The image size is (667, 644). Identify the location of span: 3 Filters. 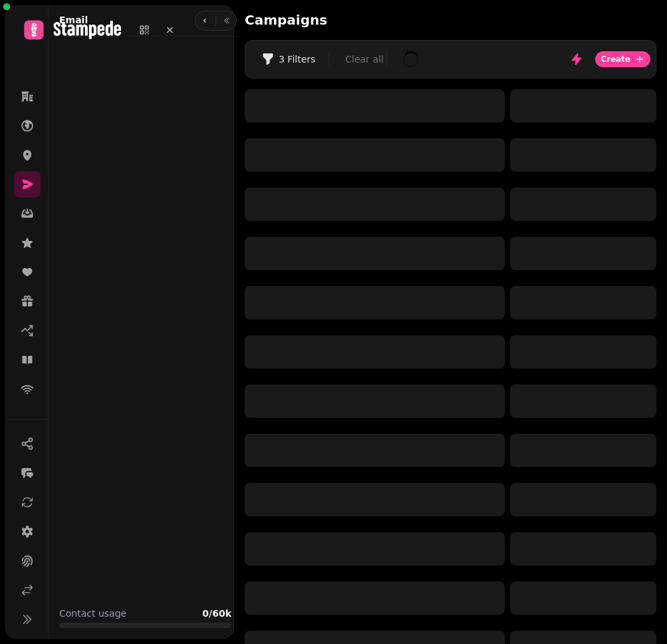
(297, 59).